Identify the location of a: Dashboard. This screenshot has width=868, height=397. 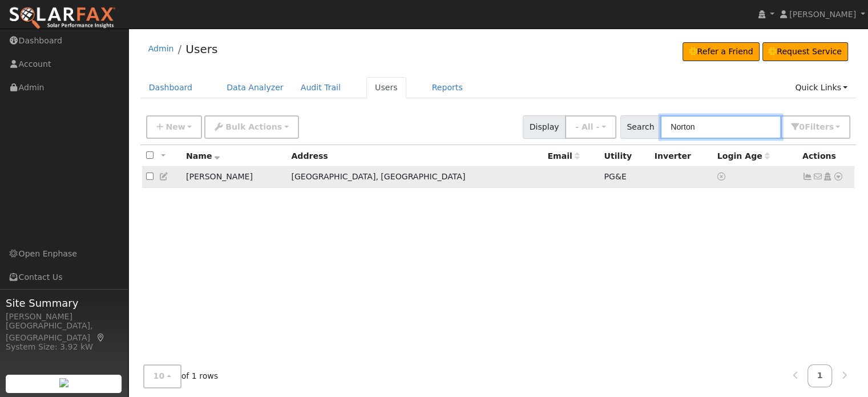
(171, 88).